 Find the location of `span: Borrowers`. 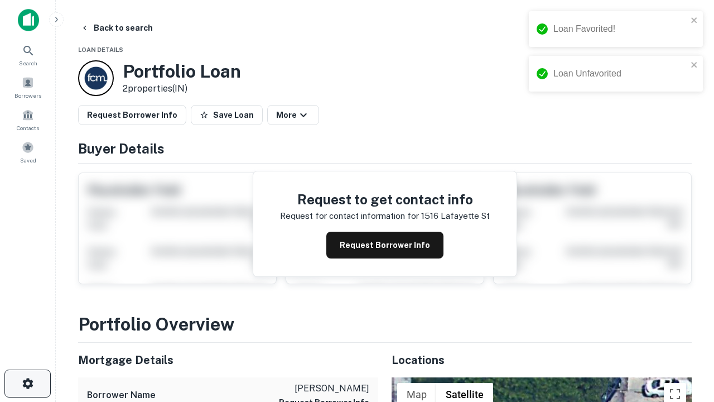

span: Borrowers is located at coordinates (28, 95).